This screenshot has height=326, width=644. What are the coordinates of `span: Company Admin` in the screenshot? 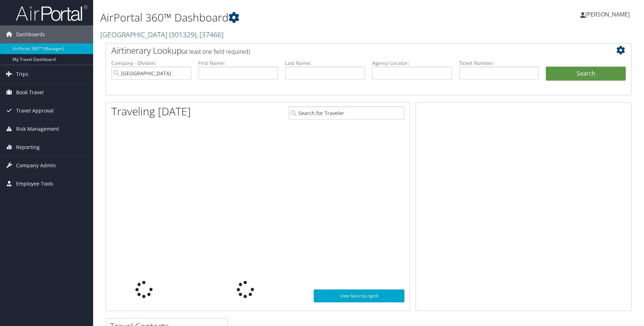 It's located at (36, 165).